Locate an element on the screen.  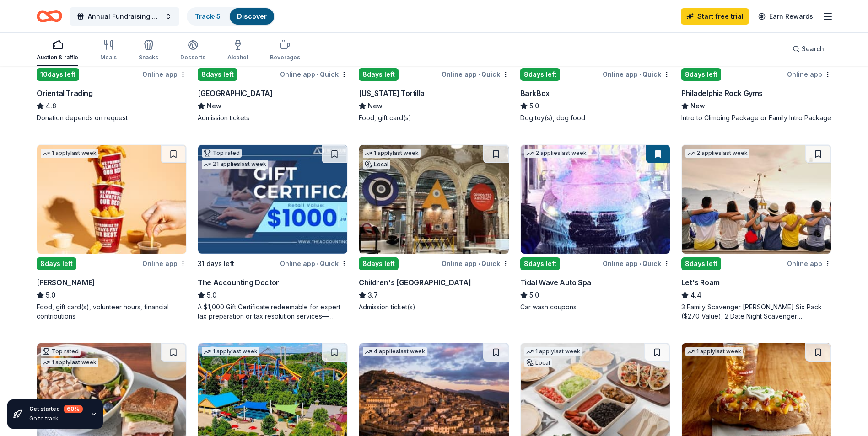
div: Oriental Trading is located at coordinates (65, 93).